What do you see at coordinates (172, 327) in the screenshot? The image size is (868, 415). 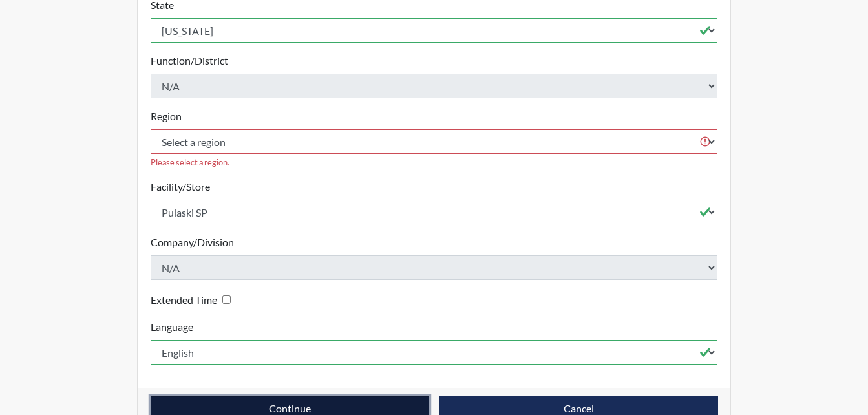 I see `label: Language` at bounding box center [172, 327].